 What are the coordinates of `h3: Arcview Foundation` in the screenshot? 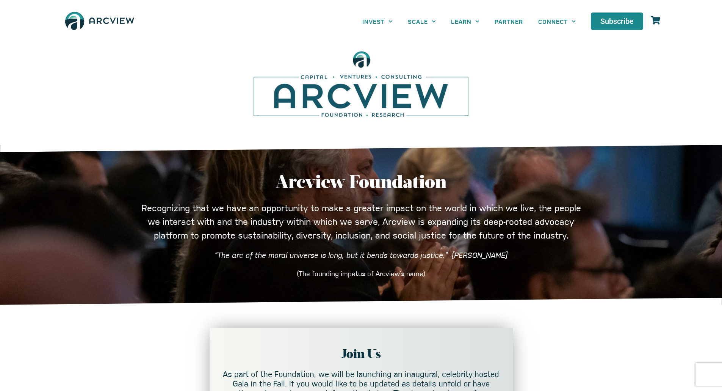 It's located at (361, 182).